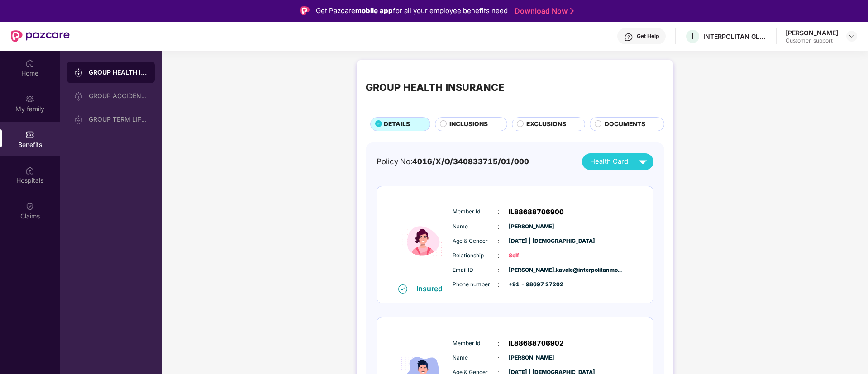  What do you see at coordinates (536, 344) in the screenshot?
I see `span: IL88688706902` at bounding box center [536, 344].